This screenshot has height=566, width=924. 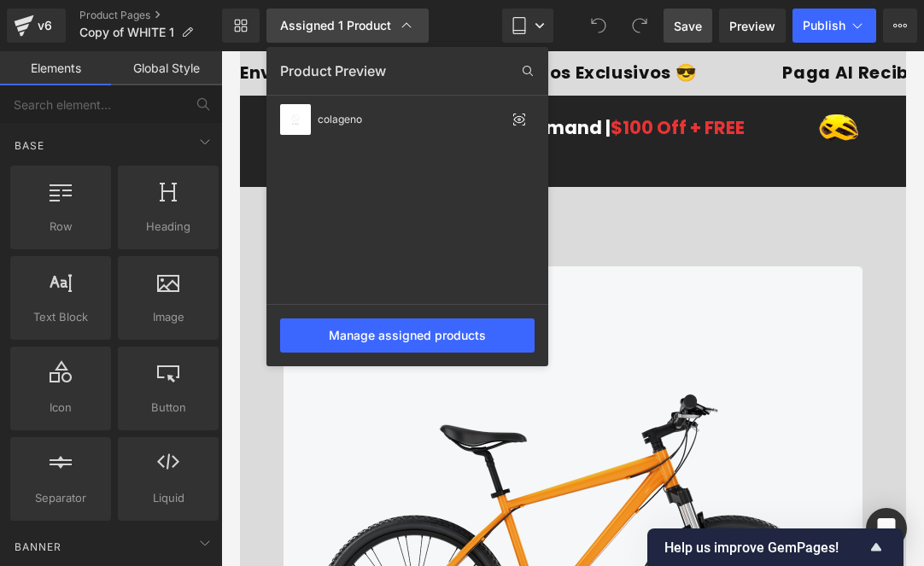 I want to click on font: $100 Off + FREE HELMET, so click(x=272, y=89).